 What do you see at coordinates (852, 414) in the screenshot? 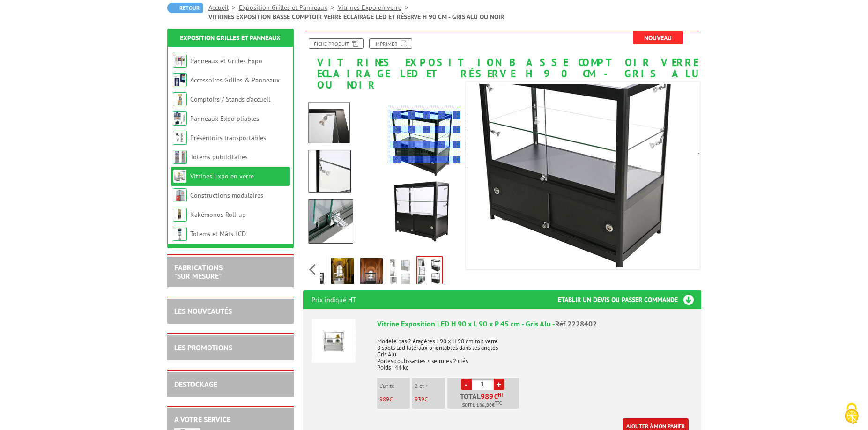
I see `button: Cookies (fenêtre modale)` at bounding box center [852, 414].